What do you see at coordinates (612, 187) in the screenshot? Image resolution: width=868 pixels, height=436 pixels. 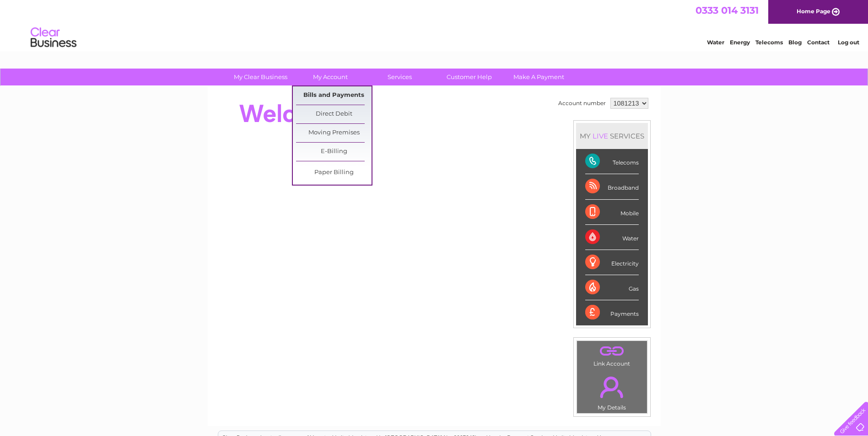 I see `div: Broadband` at bounding box center [612, 187].